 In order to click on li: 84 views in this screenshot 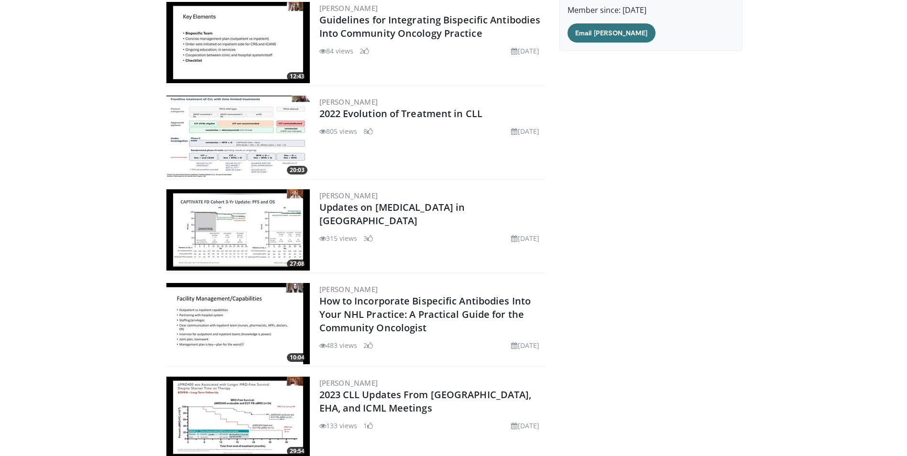, I will do `click(337, 51)`.